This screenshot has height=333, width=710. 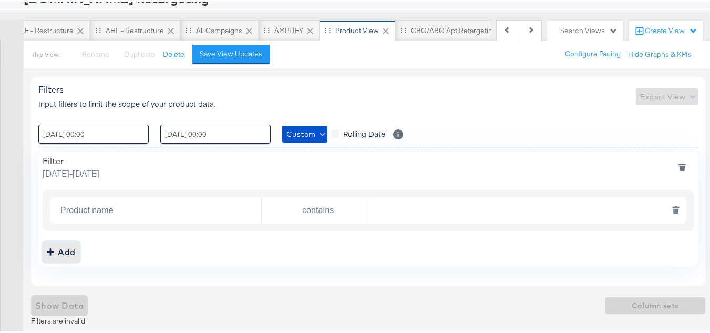 What do you see at coordinates (71, 159) in the screenshot?
I see `div: Filter` at bounding box center [71, 159].